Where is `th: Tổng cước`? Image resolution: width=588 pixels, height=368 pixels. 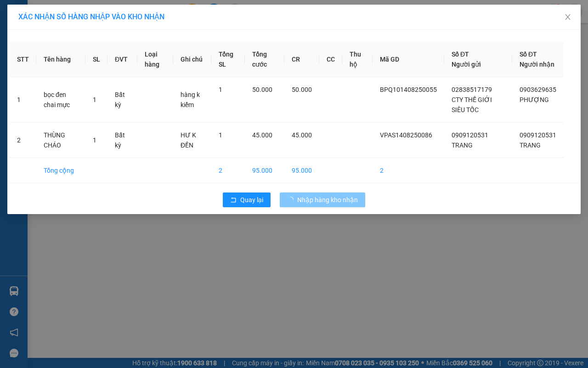 th: Tổng cước is located at coordinates (265, 59).